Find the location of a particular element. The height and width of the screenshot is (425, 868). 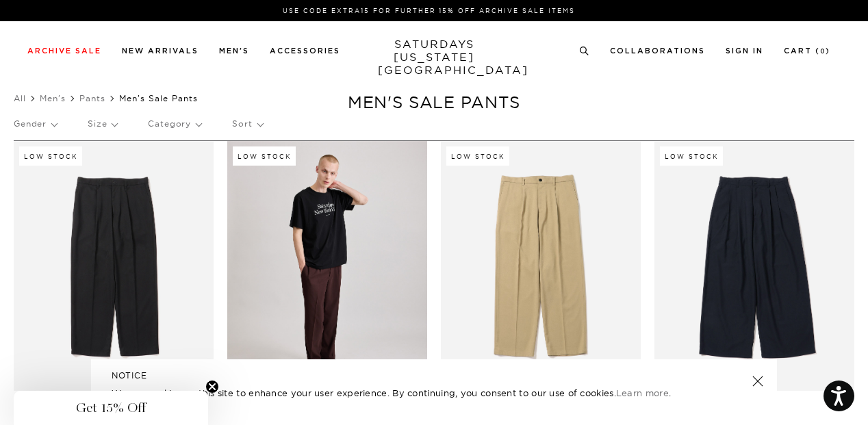

p: Category is located at coordinates (175, 124).